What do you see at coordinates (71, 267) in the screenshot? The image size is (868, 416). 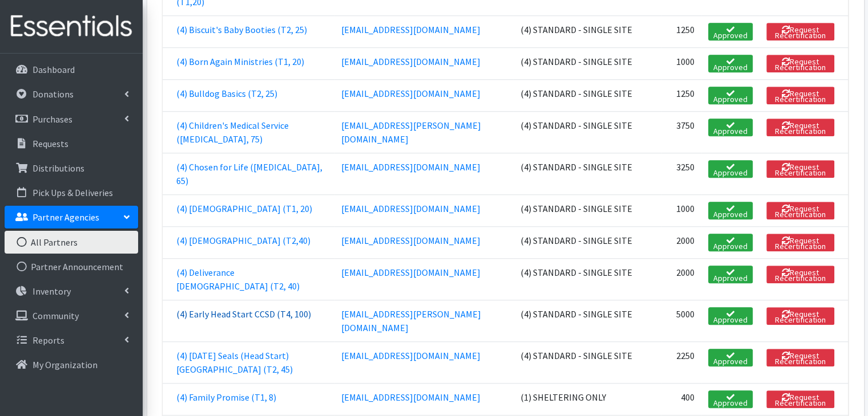 I see `a: Partner Announcement` at bounding box center [71, 267].